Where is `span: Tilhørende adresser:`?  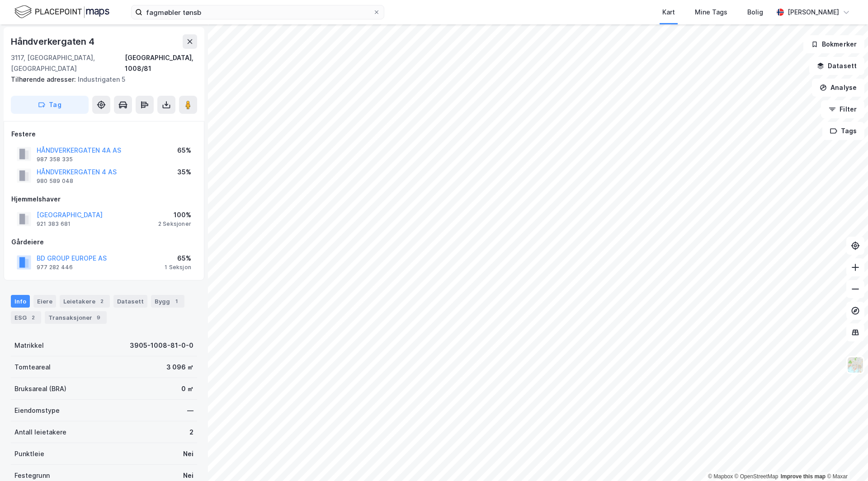 span: Tilhørende adresser: is located at coordinates (44, 79).